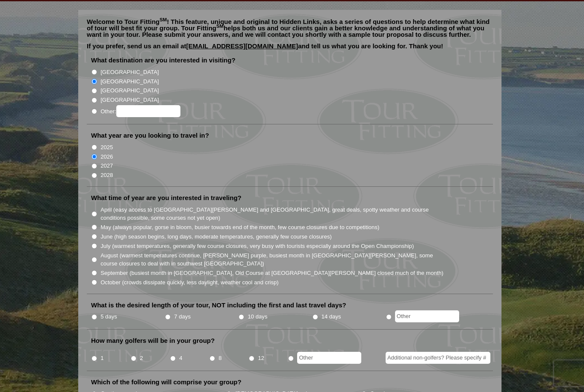 The height and width of the screenshot is (392, 584). I want to click on label: What time of year are you interested in traveling?, so click(167, 198).